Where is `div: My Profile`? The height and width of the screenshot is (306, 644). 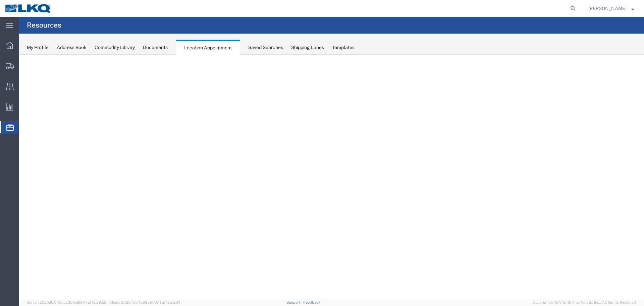 div: My Profile is located at coordinates (38, 47).